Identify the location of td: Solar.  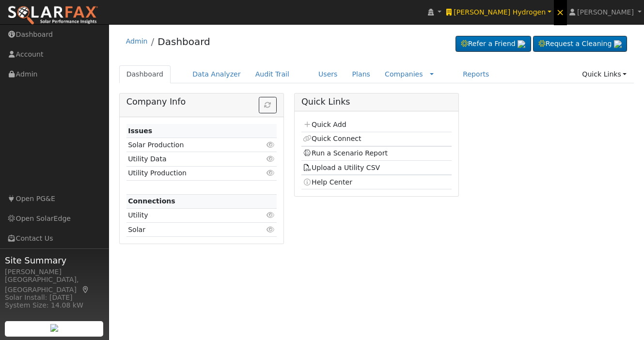
(189, 230).